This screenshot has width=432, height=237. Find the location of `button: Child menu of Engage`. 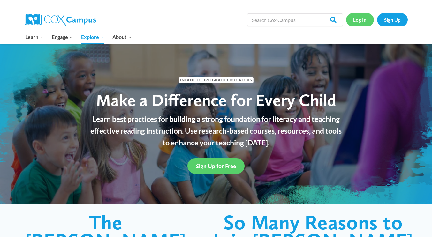

button: Child menu of Engage is located at coordinates (62, 37).